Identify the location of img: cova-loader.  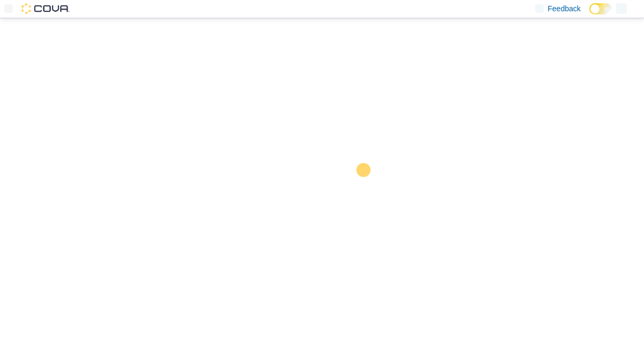
(362, 195).